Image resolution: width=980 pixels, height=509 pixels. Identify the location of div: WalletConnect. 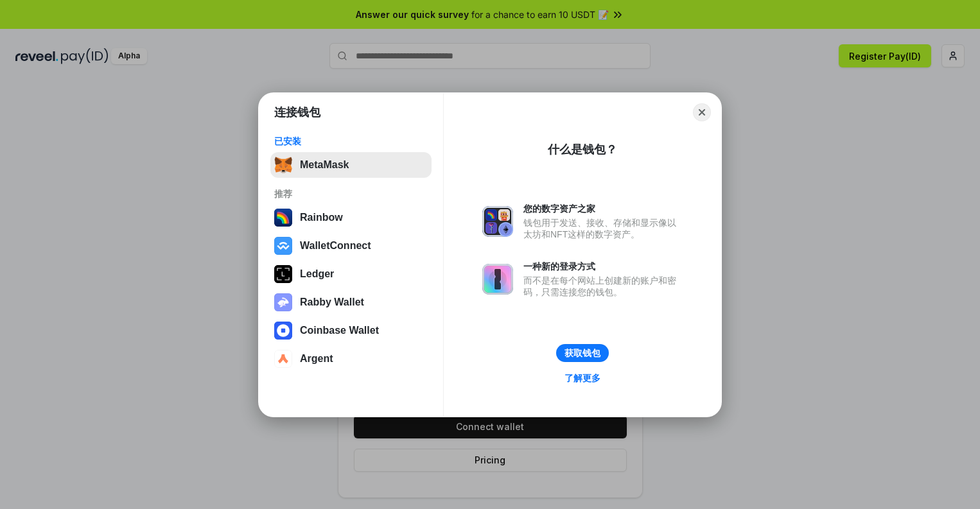
(336, 246).